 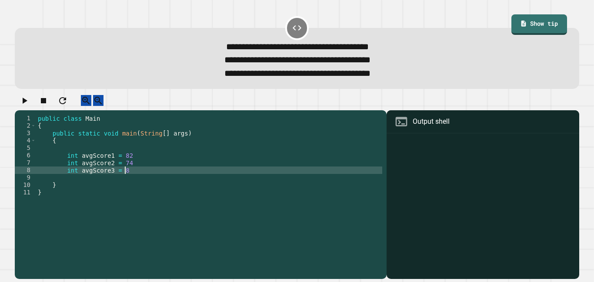 What do you see at coordinates (25, 170) in the screenshot?
I see `div: 8` at bounding box center [25, 170].